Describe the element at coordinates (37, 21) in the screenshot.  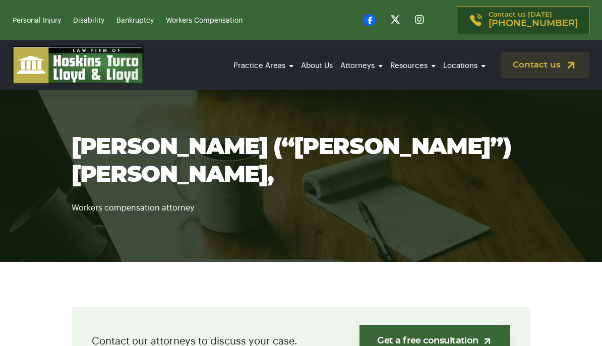
I see `a: Personal Injury` at that location.